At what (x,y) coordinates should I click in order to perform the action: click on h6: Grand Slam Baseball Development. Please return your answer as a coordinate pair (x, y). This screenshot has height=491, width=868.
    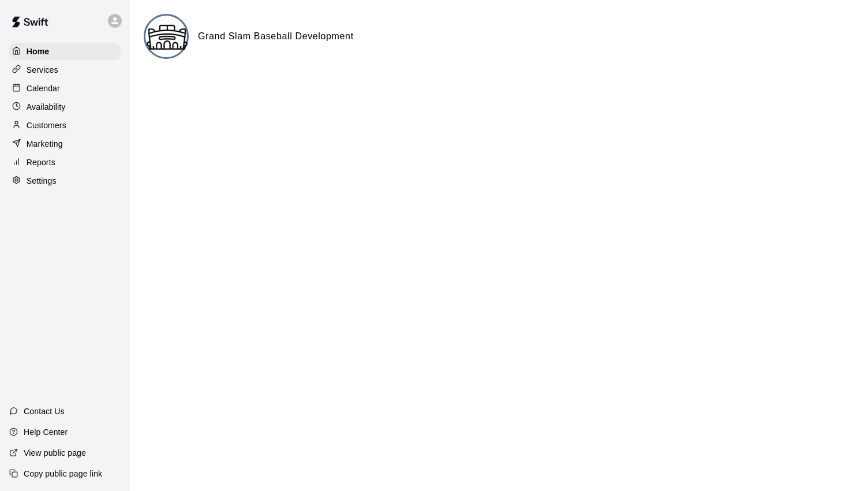
    Looking at the image, I should click on (276, 37).